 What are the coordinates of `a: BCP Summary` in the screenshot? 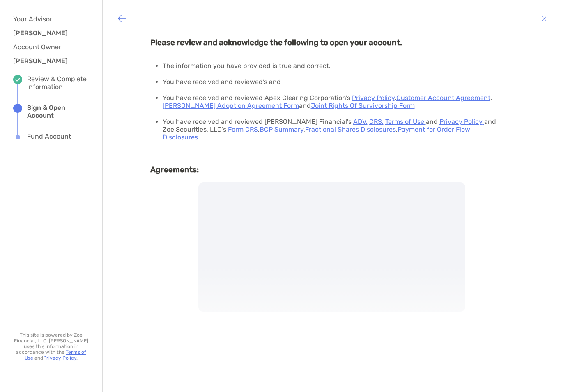 It's located at (281, 129).